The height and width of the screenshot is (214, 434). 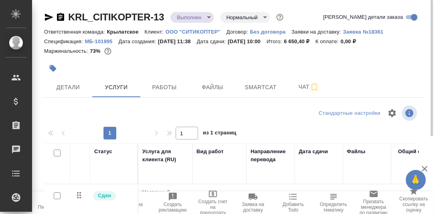 I want to click on p: 2 файла, so click(x=367, y=195).